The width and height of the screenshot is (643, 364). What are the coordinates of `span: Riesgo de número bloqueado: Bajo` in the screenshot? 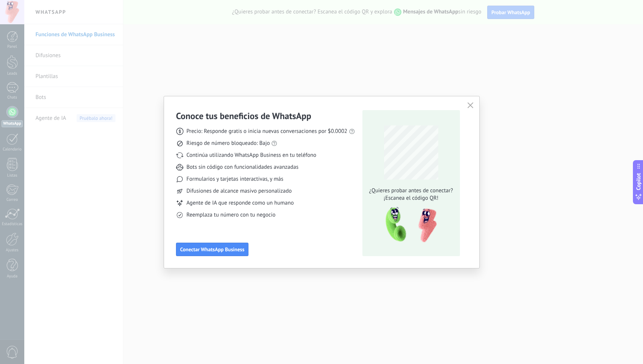 It's located at (228, 143).